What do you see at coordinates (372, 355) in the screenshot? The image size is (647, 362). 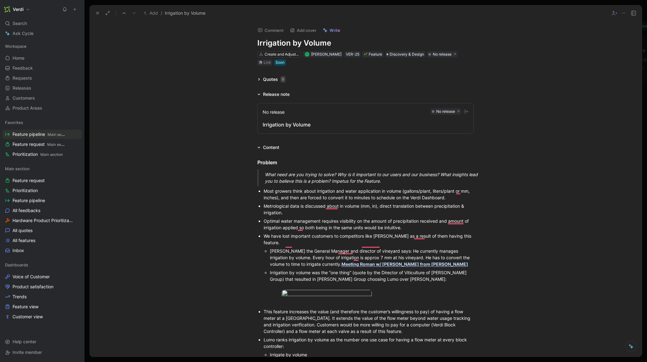 I see `div: Irrigate by volume` at bounding box center [372, 355].